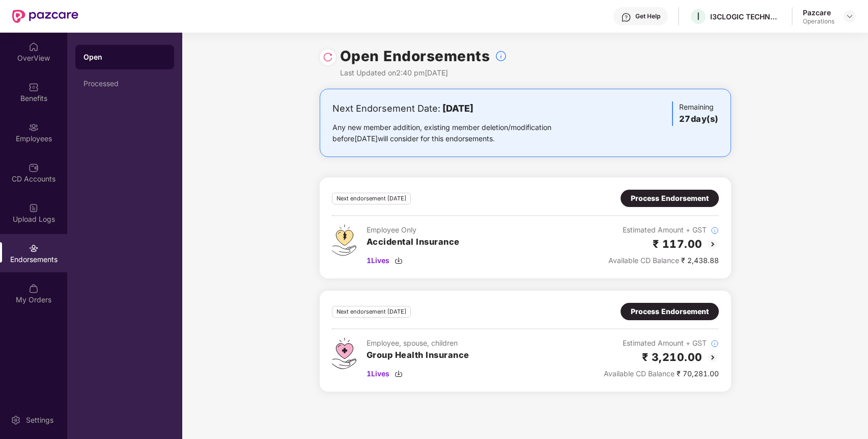 Image resolution: width=868 pixels, height=439 pixels. Describe the element at coordinates (663, 261) in the screenshot. I see `div: ₹ 2,438.88` at that location.